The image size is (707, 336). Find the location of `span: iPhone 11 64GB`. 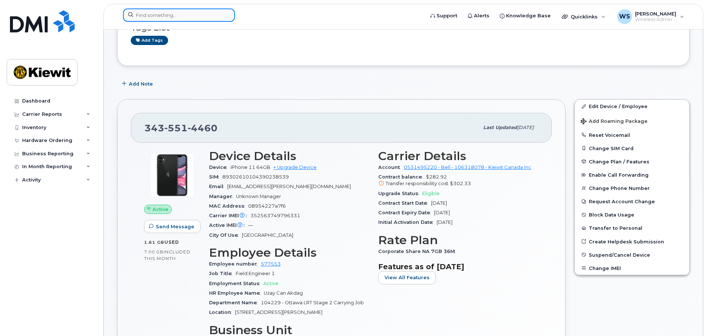

span: iPhone 11 64GB is located at coordinates (250, 167).